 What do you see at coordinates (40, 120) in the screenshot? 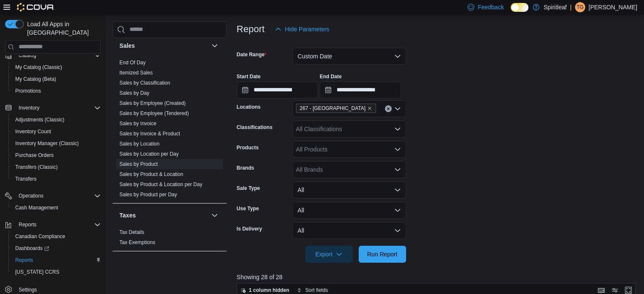
I see `span: Adjustments (Classic)` at bounding box center [40, 120].